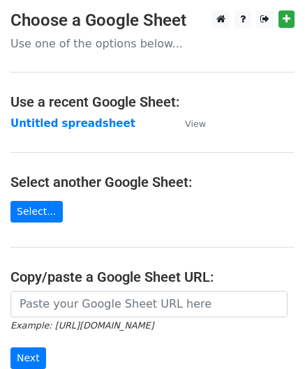  I want to click on a: Untitled spreadsheet, so click(72, 123).